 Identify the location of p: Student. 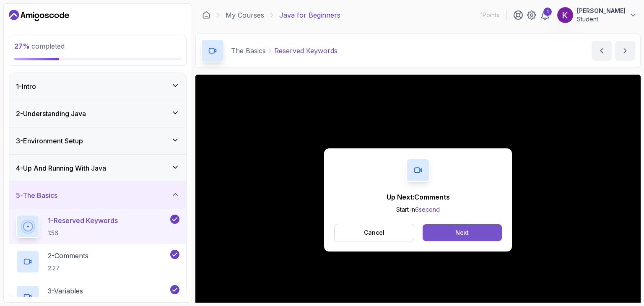
(601, 19).